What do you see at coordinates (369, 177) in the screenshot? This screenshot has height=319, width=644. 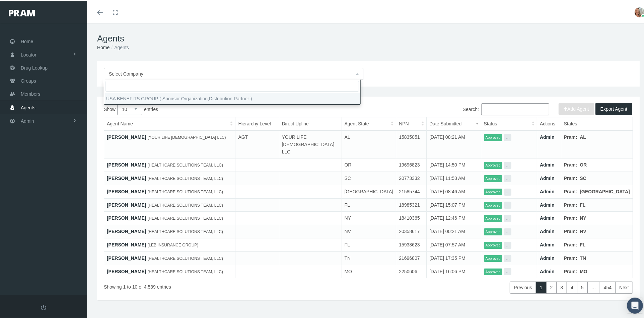 I see `td: SC` at bounding box center [369, 177].